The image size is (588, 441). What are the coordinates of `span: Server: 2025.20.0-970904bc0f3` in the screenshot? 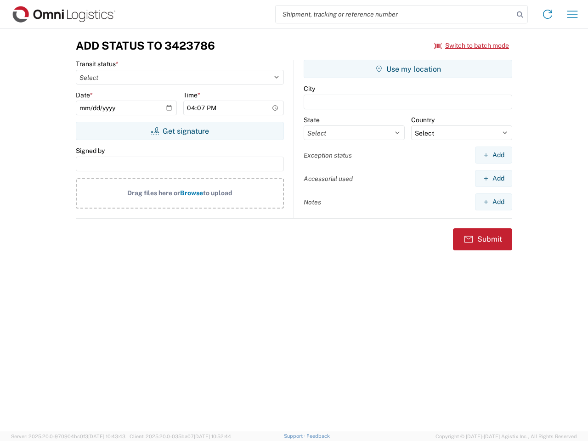 It's located at (68, 436).